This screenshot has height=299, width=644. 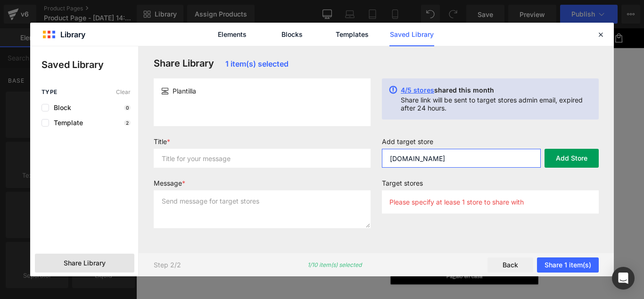 What do you see at coordinates (184, 91) in the screenshot?
I see `span: Plantilla` at bounding box center [184, 91].